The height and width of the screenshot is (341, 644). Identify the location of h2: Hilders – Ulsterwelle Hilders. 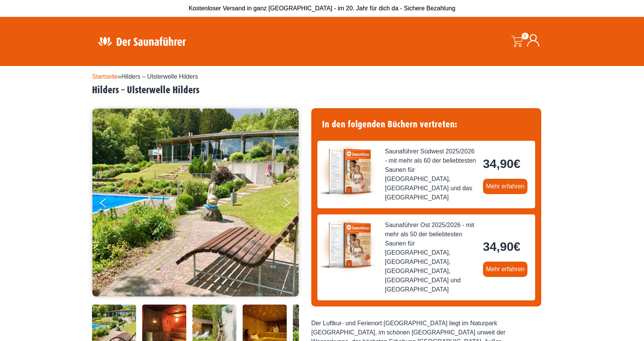
(322, 90).